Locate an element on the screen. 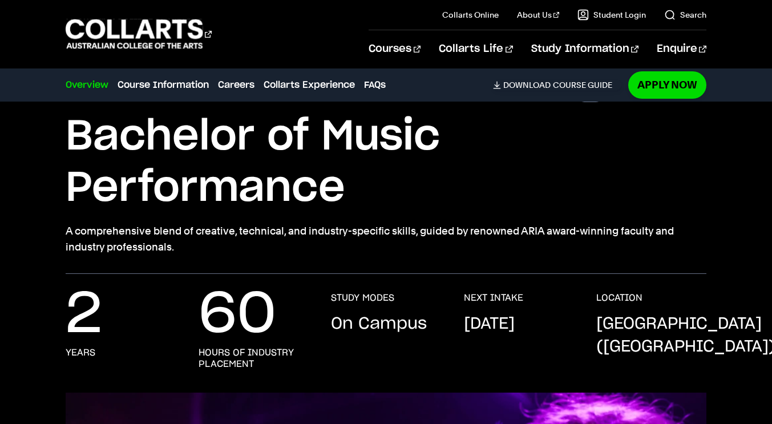 The height and width of the screenshot is (424, 772). h3: hours of industry placement is located at coordinates (253, 358).